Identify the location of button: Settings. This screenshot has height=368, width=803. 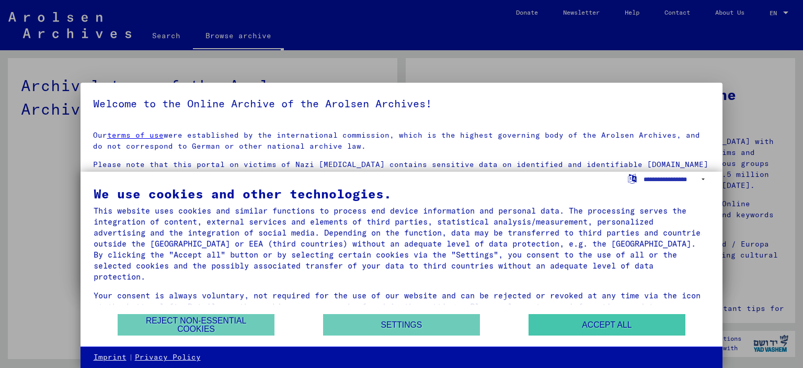
(402, 324).